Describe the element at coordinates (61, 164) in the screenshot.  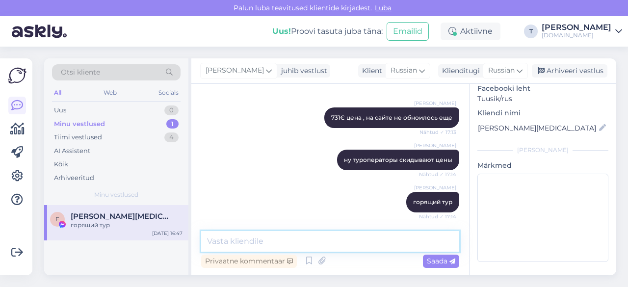
I see `div: Kõik` at that location.